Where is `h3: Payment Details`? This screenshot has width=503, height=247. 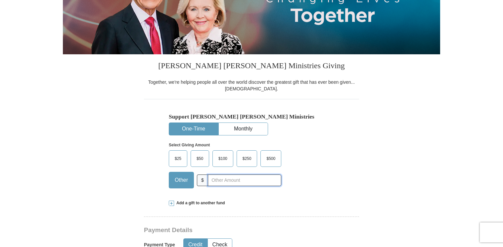 h3: Payment Details is located at coordinates (228, 230).